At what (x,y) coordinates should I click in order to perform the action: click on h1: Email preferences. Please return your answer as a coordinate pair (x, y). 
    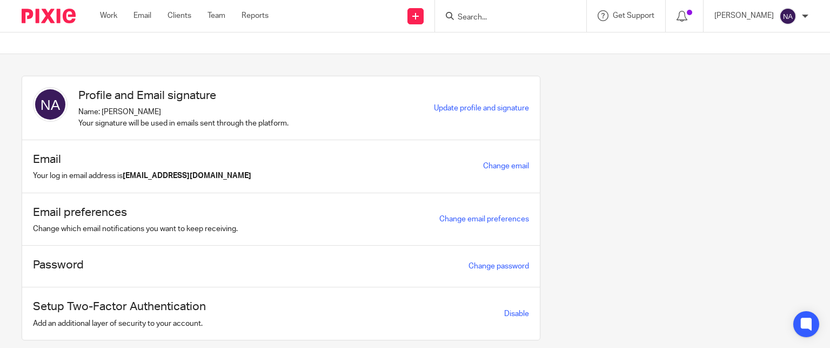
    Looking at the image, I should click on (135, 212).